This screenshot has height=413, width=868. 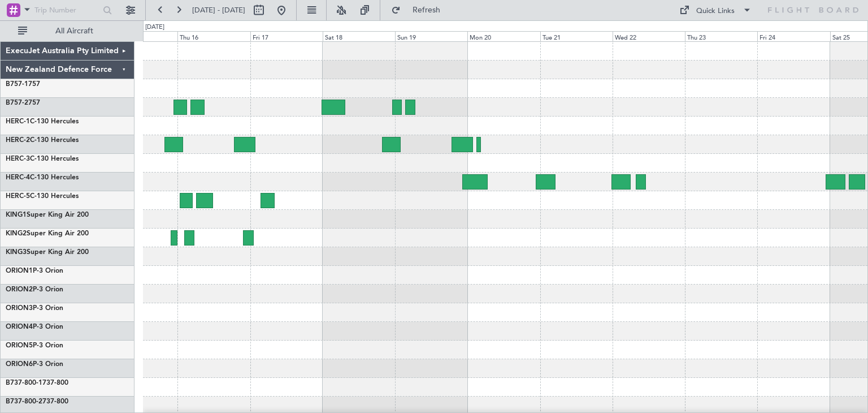 I want to click on a: B737-800-1737-800, so click(x=37, y=383).